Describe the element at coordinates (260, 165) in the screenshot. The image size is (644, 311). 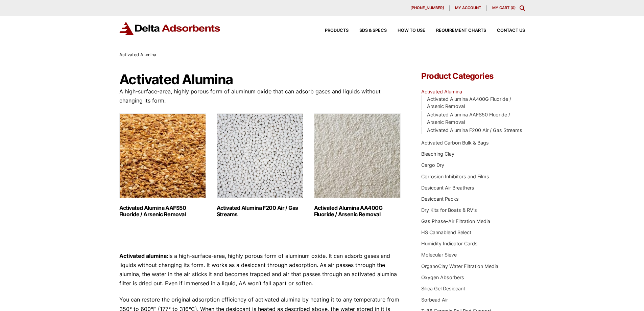
I see `a: Visit product category Activated Alumina F200 Air / Gas Streams` at that location.